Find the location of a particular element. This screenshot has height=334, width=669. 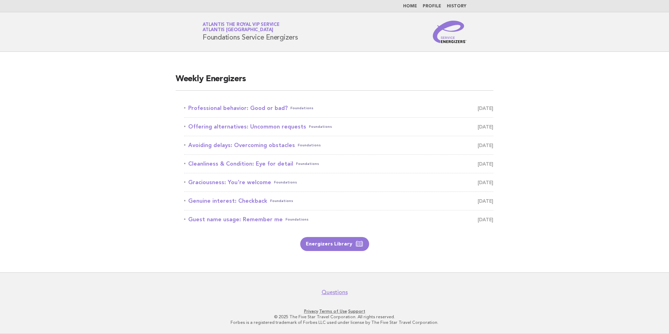

a: Home is located at coordinates (410, 6).